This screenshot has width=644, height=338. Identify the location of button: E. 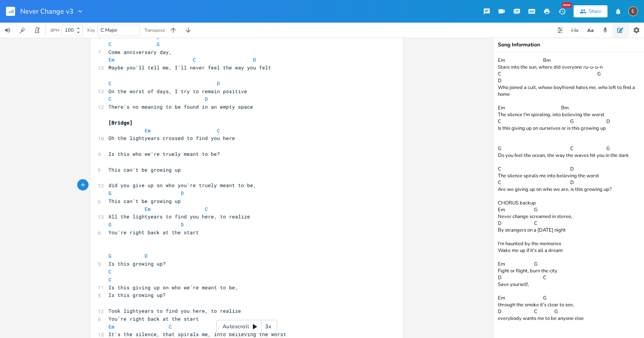
(633, 11).